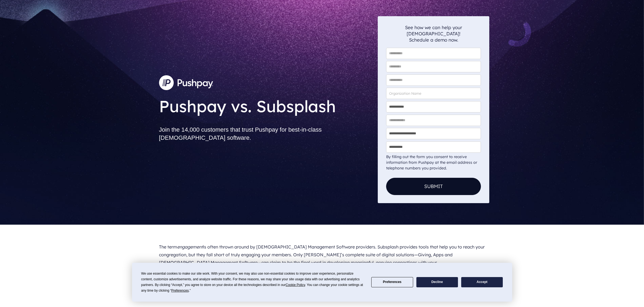  I want to click on h1: Pushpay vs. Subsplash, so click(266, 105).